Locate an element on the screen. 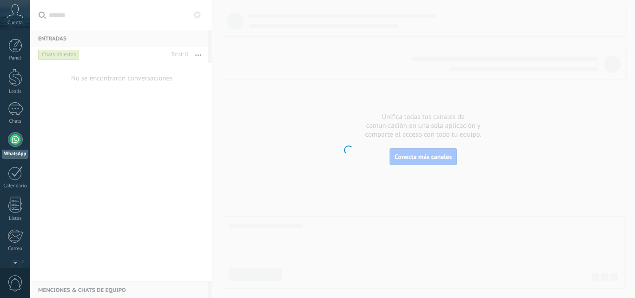 This screenshot has width=635, height=298. div: Panel is located at coordinates (15, 58).